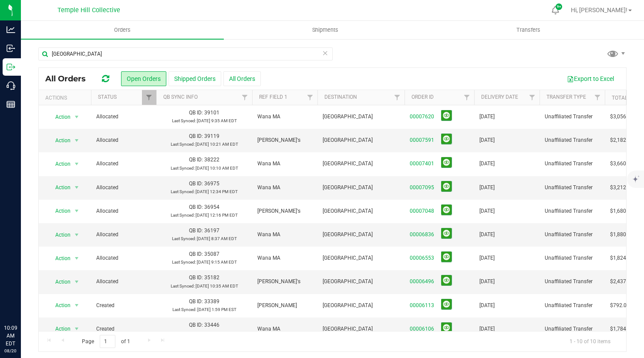  I want to click on span: 38222, so click(212, 160).